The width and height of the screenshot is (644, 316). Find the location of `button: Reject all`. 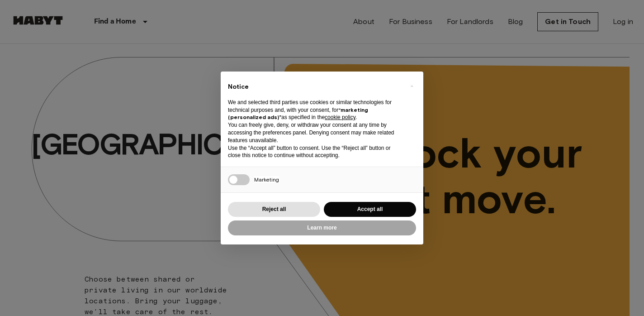

button: Reject all is located at coordinates (274, 209).